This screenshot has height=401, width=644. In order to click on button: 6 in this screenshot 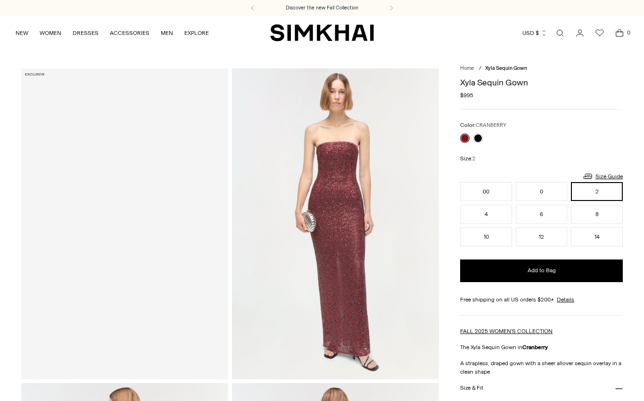, I will do `click(542, 214)`.